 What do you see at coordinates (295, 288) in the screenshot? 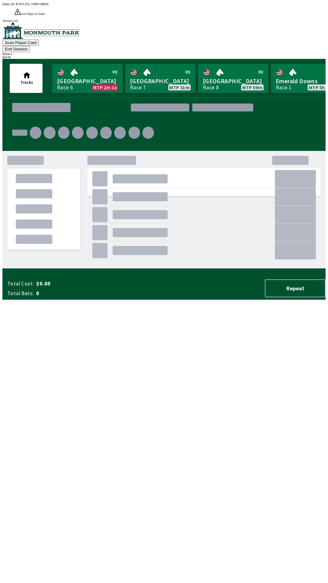
I see `button: Repeat` at bounding box center [295, 288].